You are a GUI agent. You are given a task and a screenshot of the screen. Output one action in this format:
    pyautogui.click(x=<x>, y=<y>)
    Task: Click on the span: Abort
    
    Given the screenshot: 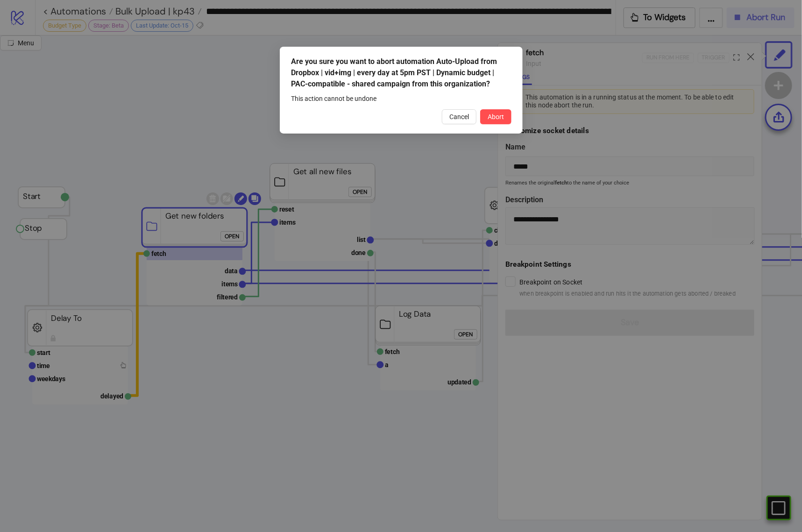 What is the action you would take?
    pyautogui.click(x=496, y=117)
    